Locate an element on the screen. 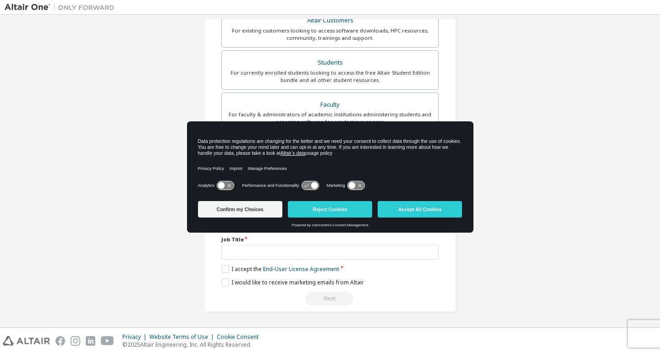  div: Read and acccept EULA to continue is located at coordinates (330, 299).